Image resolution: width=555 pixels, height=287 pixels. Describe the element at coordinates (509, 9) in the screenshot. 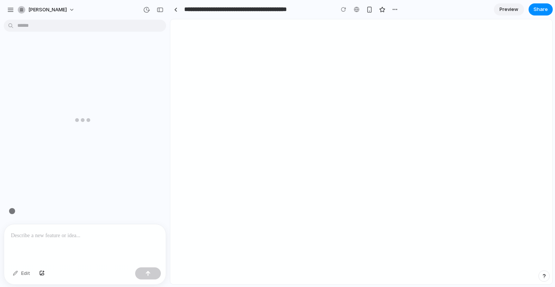

I see `a: Preview` at that location.